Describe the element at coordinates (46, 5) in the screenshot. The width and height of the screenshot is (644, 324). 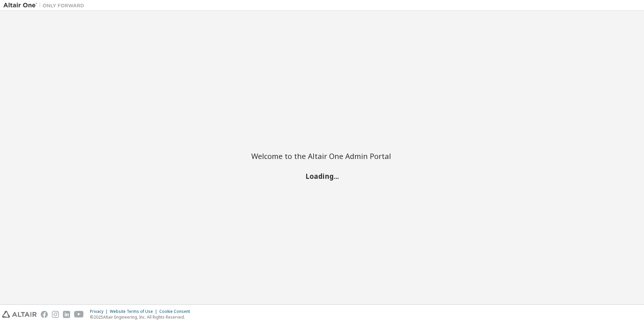
I see `img: Altair One` at that location.